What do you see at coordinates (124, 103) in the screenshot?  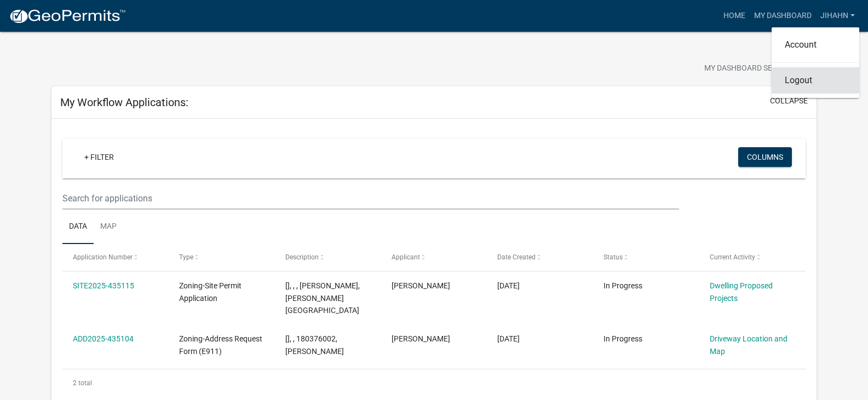 I see `h5: My Workflow Applications:` at bounding box center [124, 103].